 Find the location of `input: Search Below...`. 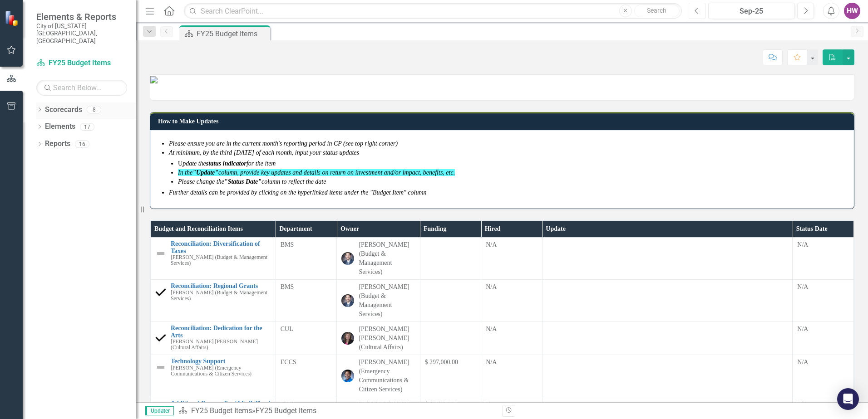

input: Search Below... is located at coordinates (82, 88).